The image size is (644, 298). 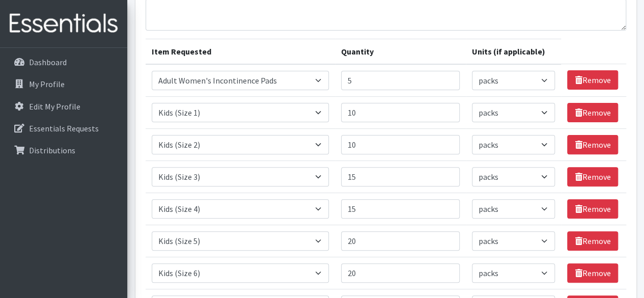 What do you see at coordinates (400, 52) in the screenshot?
I see `th: Quantity` at bounding box center [400, 52].